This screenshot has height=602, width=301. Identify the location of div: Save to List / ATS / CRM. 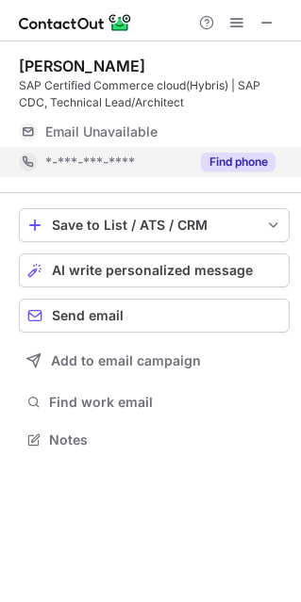
(154, 225).